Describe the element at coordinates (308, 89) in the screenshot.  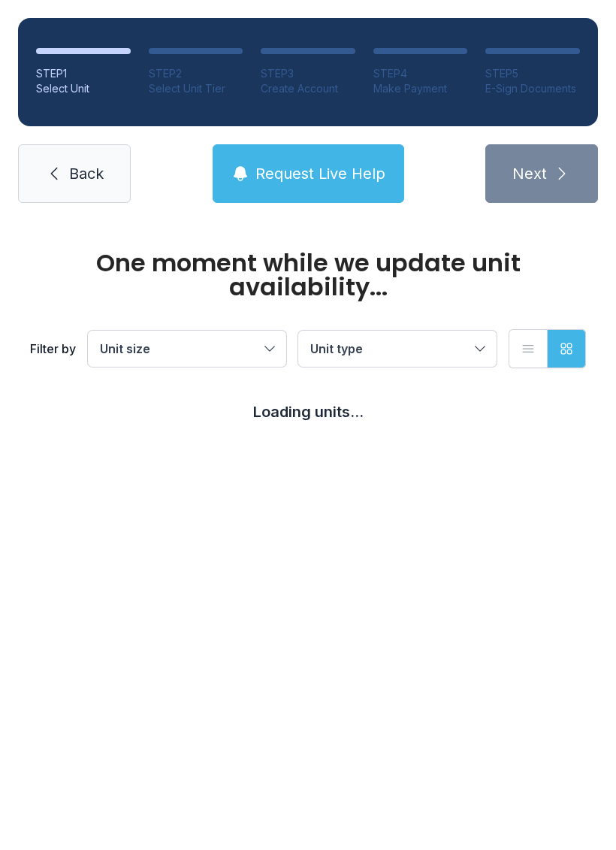
I see `div: Create Account` at that location.